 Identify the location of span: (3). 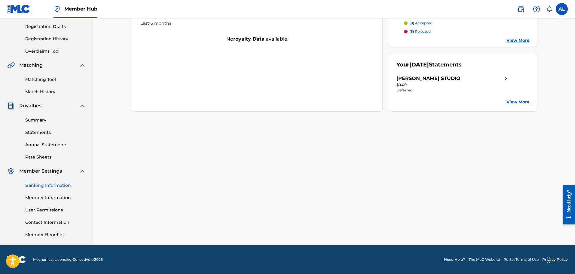
(411, 31).